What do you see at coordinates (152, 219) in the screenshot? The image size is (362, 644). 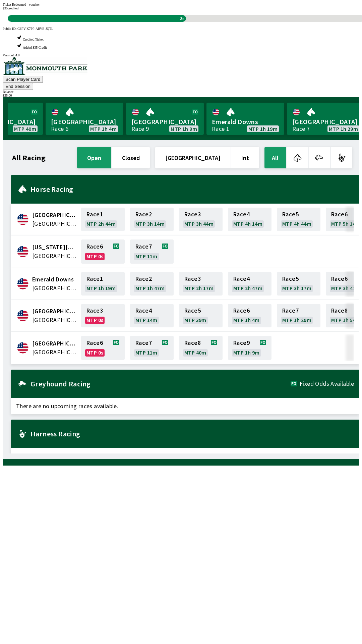 I see `a: Race2MTP 3h 14m` at bounding box center [152, 219].